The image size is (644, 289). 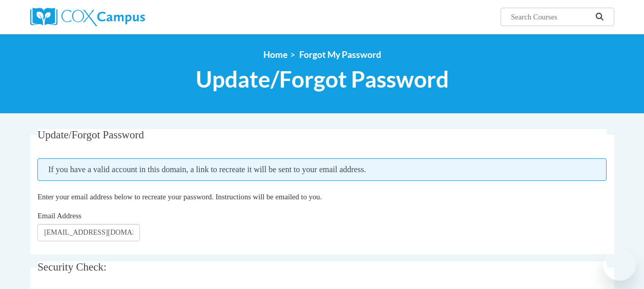 I want to click on a: Cox Campus, so click(x=123, y=17).